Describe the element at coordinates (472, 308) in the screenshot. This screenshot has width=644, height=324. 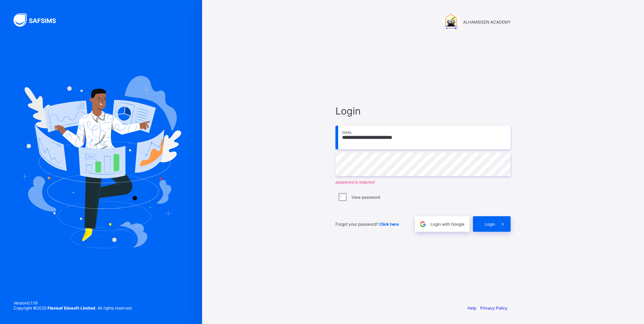
I see `a: Help` at that location.